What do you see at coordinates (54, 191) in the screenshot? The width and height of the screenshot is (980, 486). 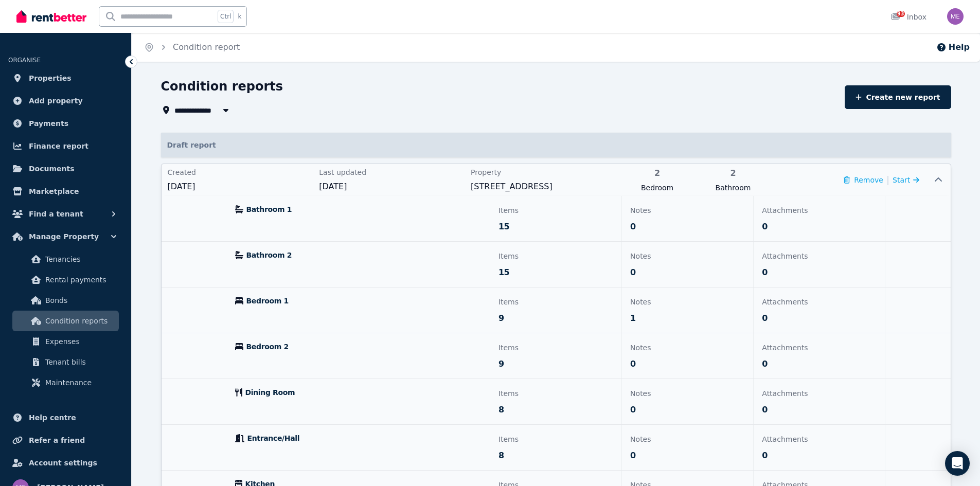 I see `span: Marketplace` at bounding box center [54, 191].